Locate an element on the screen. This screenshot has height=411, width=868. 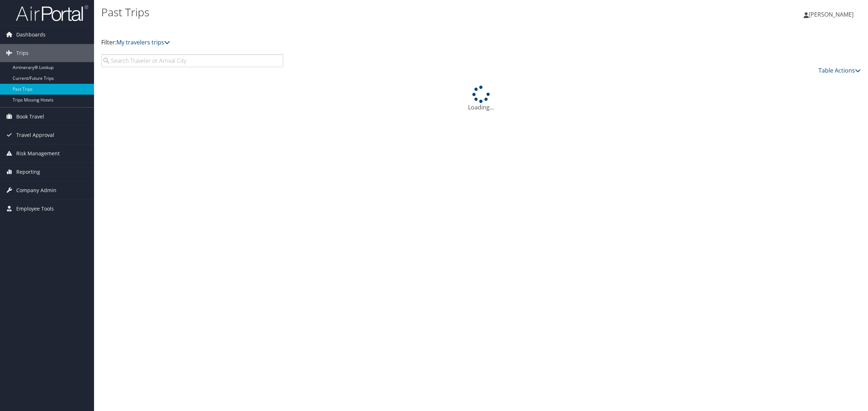
span: Employee Tools is located at coordinates (35, 209).